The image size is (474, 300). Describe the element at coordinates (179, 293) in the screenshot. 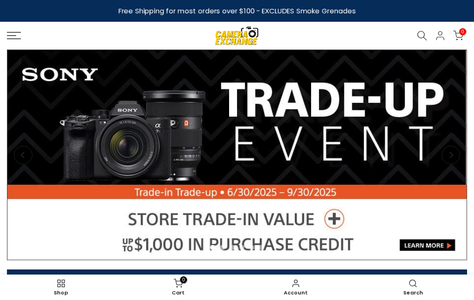

I see `span: Cart` at that location.